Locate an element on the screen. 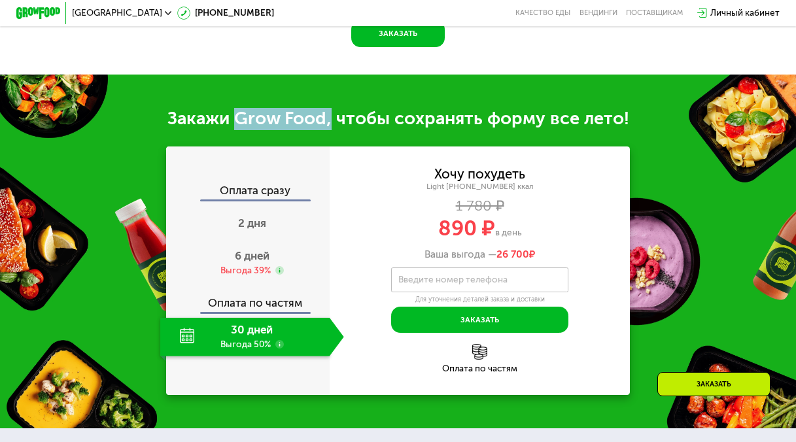 The image size is (796, 442). a: Качество еды is located at coordinates (543, 13).